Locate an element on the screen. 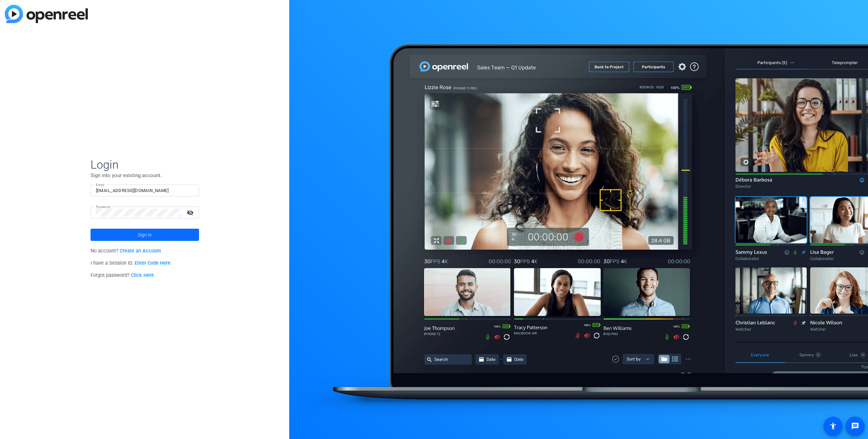 This screenshot has height=439, width=868. mat-label: Email is located at coordinates (100, 184).